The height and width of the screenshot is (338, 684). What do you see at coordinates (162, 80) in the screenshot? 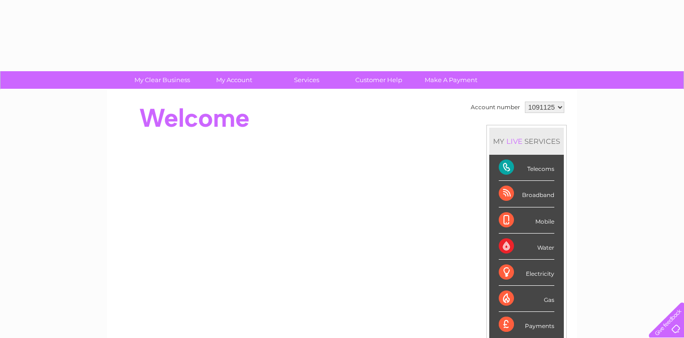
I see `a: My Clear Business` at bounding box center [162, 80].